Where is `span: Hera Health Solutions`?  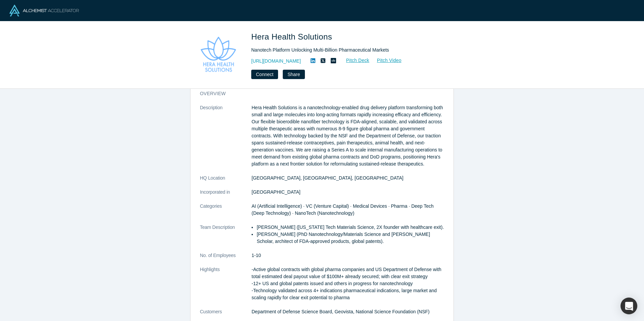 span: Hera Health Solutions is located at coordinates (293, 37).